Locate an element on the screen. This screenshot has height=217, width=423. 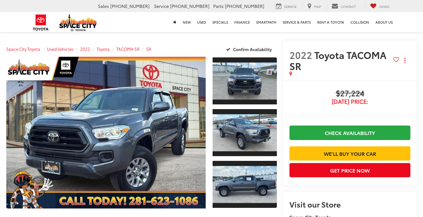
a: Space City Toyota is located at coordinates (23, 49).